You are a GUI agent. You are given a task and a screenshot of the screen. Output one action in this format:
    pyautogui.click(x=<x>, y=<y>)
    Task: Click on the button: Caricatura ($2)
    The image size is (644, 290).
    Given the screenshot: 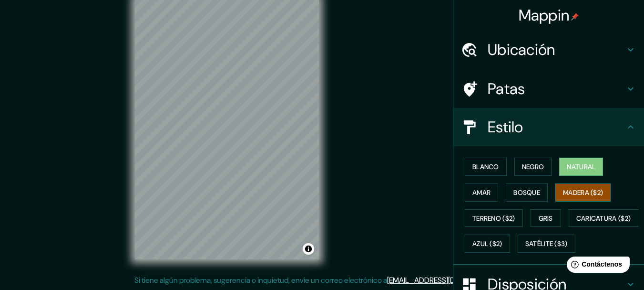 What is the action you would take?
    pyautogui.click(x=604, y=218)
    